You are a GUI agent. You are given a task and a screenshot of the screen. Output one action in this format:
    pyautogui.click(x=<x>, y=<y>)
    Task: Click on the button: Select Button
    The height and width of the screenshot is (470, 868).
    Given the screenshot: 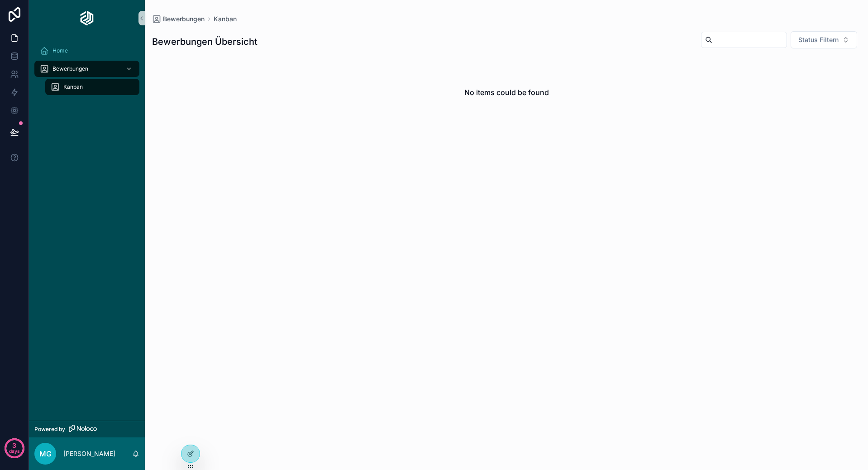 What is the action you would take?
    pyautogui.click(x=824, y=40)
    